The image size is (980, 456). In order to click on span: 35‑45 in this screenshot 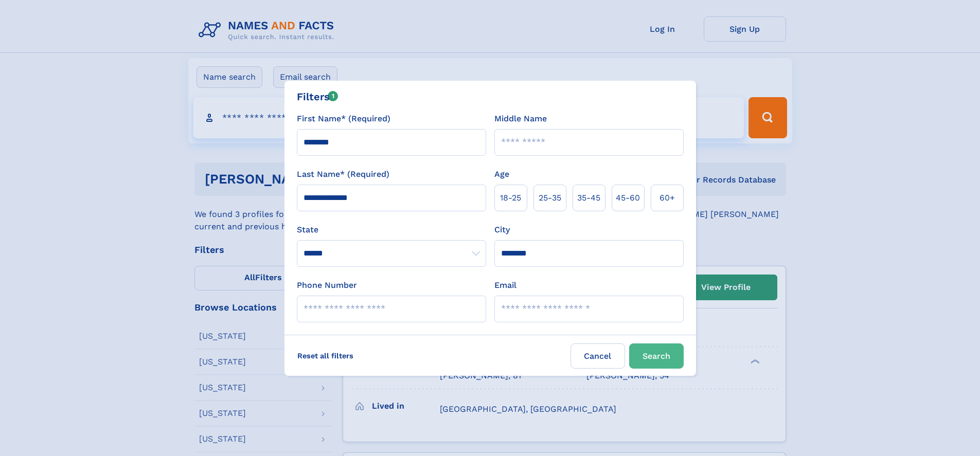, I will do `click(588, 198)`.